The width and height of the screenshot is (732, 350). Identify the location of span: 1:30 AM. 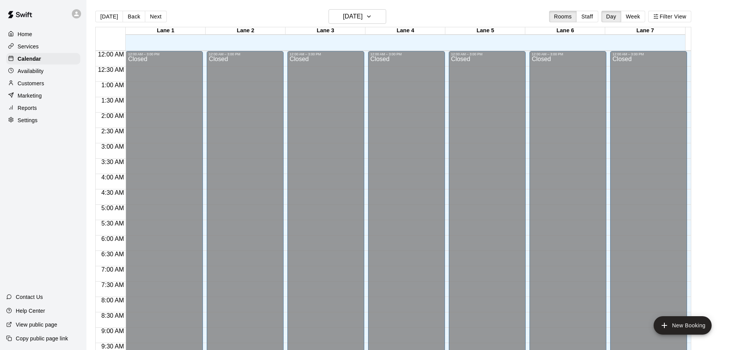
(113, 100).